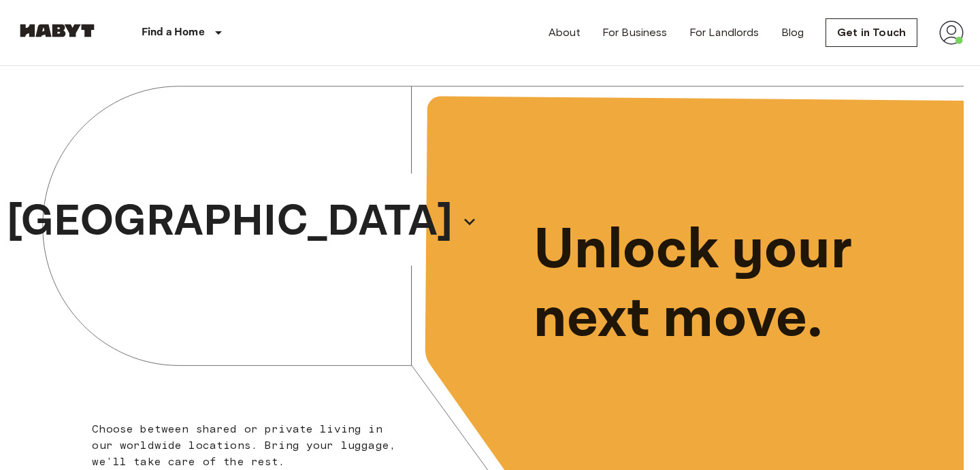  What do you see at coordinates (724, 33) in the screenshot?
I see `a: For Landlords` at bounding box center [724, 33].